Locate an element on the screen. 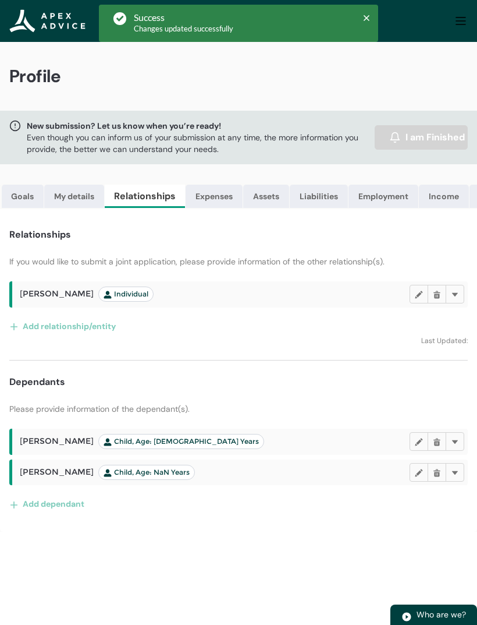 This screenshot has height=625, width=477. li: Liabilities is located at coordinates (319, 196).